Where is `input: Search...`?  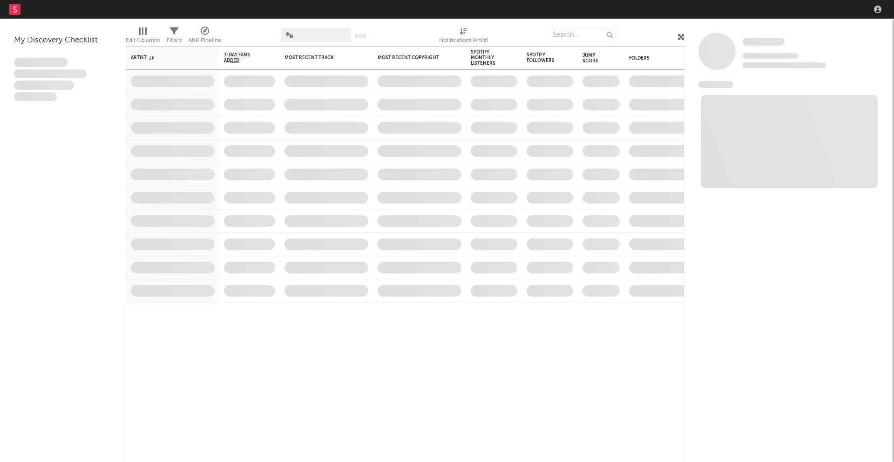
input: Search... is located at coordinates (583, 35).